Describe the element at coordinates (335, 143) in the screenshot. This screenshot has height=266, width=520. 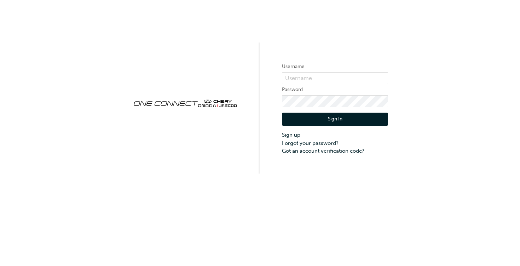
I see `a: Forgot your password?` at that location.